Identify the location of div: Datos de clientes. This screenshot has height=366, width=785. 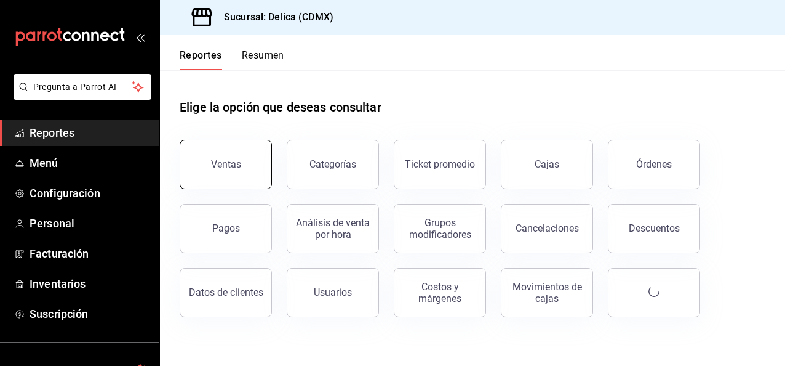
(226, 292).